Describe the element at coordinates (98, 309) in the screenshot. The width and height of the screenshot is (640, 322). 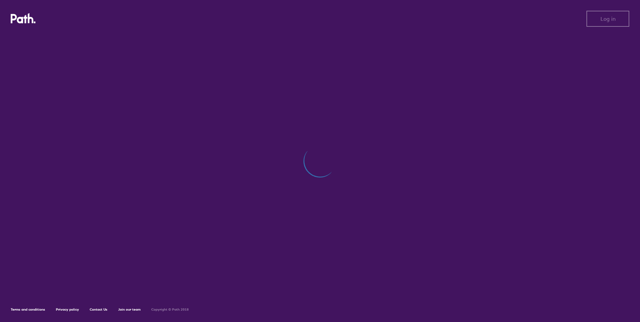
I see `a: Contact Us` at that location.